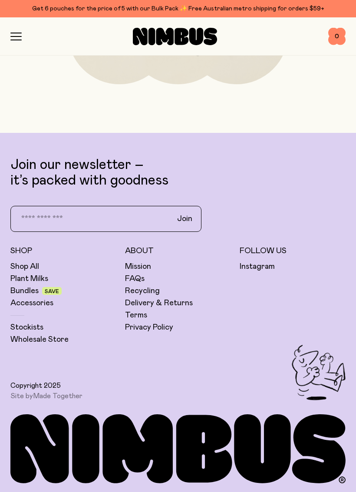 Image resolution: width=356 pixels, height=492 pixels. I want to click on a: Terms, so click(136, 315).